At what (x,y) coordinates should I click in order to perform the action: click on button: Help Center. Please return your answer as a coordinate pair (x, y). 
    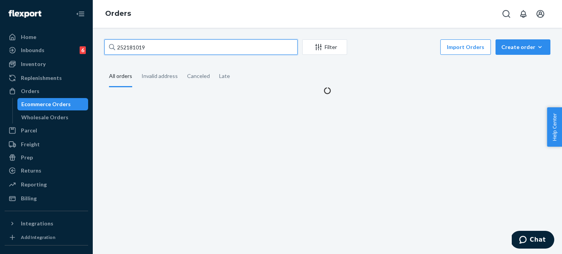
    Looking at the image, I should click on (554, 127).